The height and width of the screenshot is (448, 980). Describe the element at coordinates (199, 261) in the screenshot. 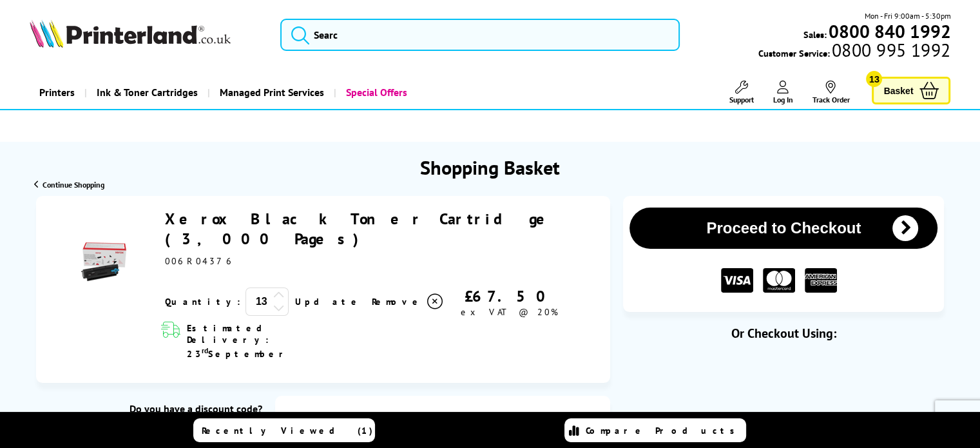

I see `span: 006R04376` at that location.